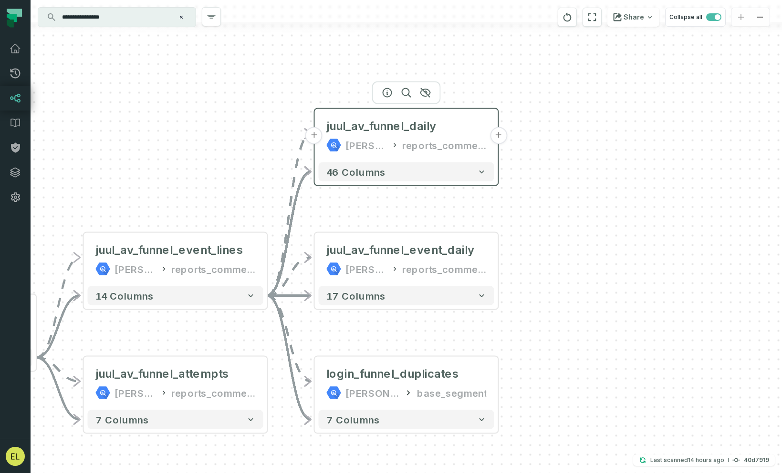  I want to click on img: avatar of Eddie Lam, so click(15, 457).